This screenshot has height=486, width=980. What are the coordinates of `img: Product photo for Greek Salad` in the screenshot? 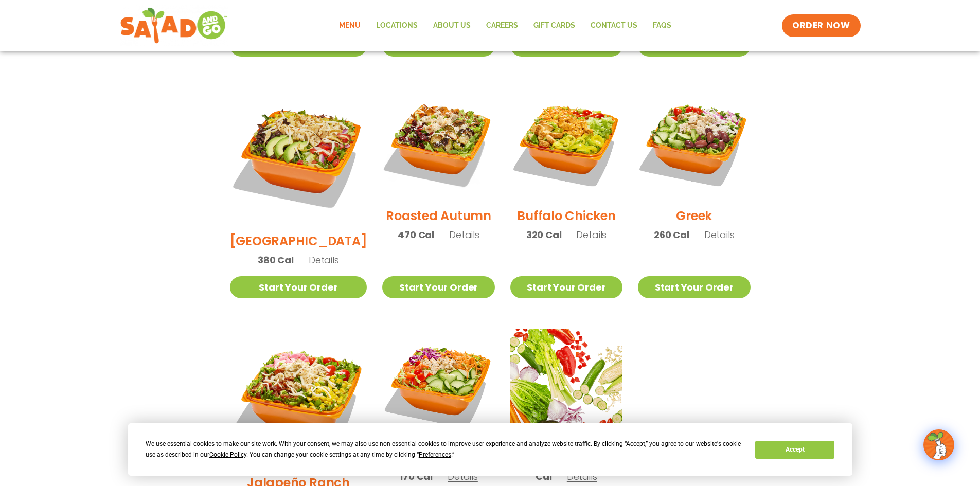 It's located at (695, 143).